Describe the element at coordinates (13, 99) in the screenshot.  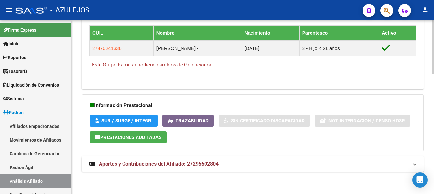
I see `span: Sistema` at that location.